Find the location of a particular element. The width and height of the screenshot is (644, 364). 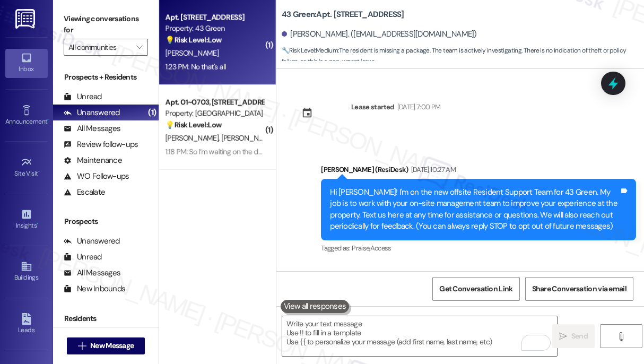

span: Share Conversation via email is located at coordinates (580, 289).